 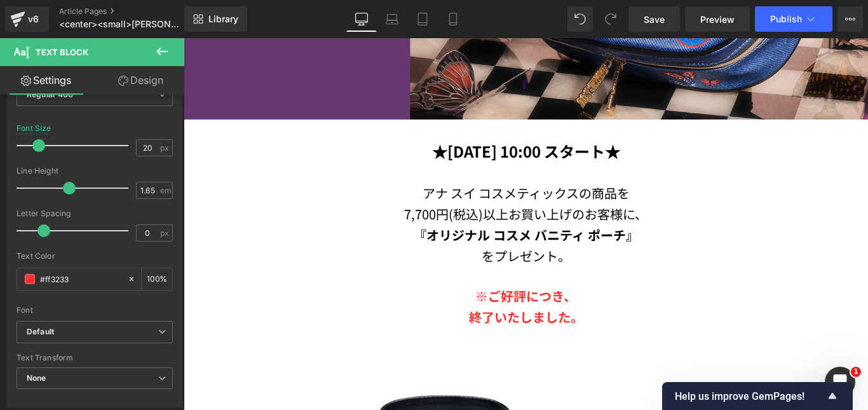 What do you see at coordinates (392, 19) in the screenshot?
I see `a: Laptop` at bounding box center [392, 19].